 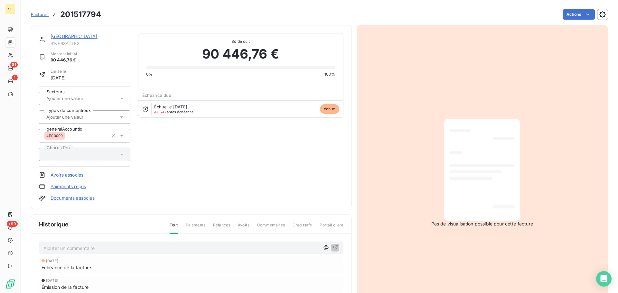 What do you see at coordinates (14, 65) in the screenshot?
I see `span: 81` at bounding box center [14, 65].